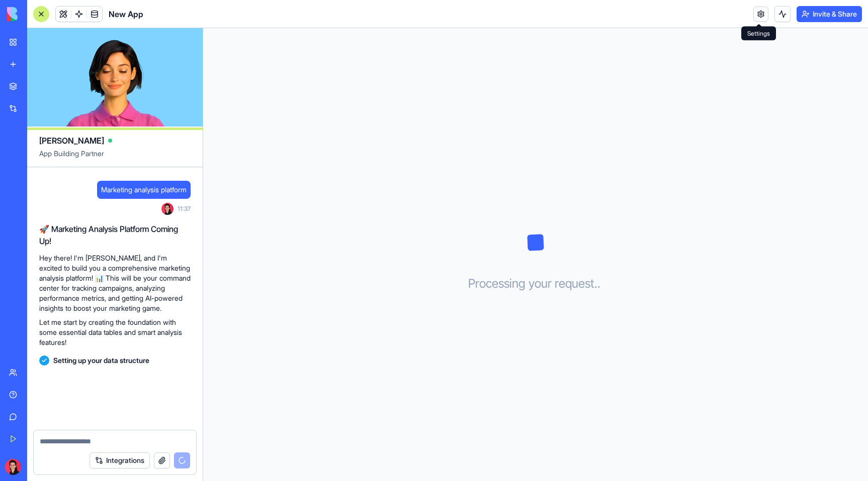 The image size is (868, 481). What do you see at coordinates (115, 158) in the screenshot?
I see `span: App Building Partner` at bounding box center [115, 158].